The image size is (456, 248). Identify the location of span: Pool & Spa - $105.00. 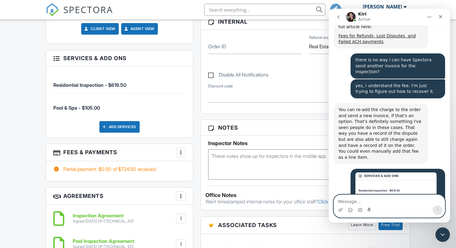
(77, 108).